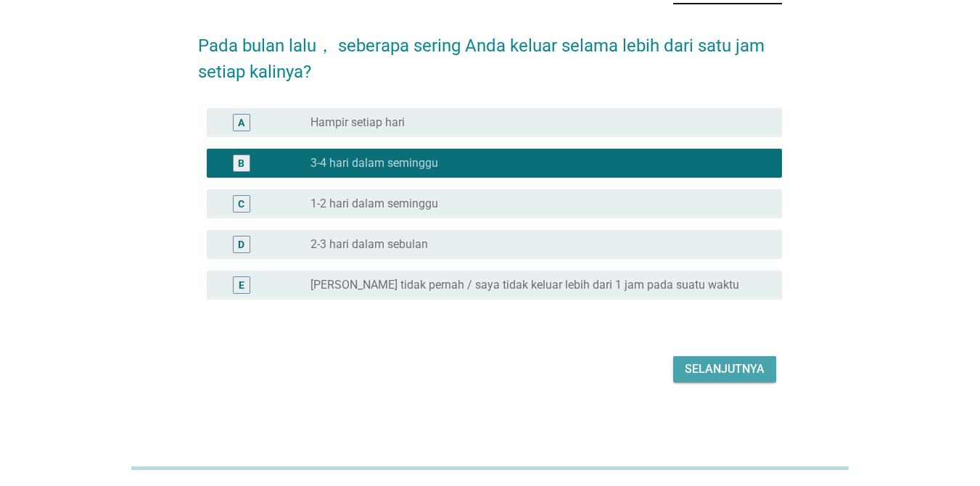 The width and height of the screenshot is (980, 486). I want to click on div: A, so click(241, 122).